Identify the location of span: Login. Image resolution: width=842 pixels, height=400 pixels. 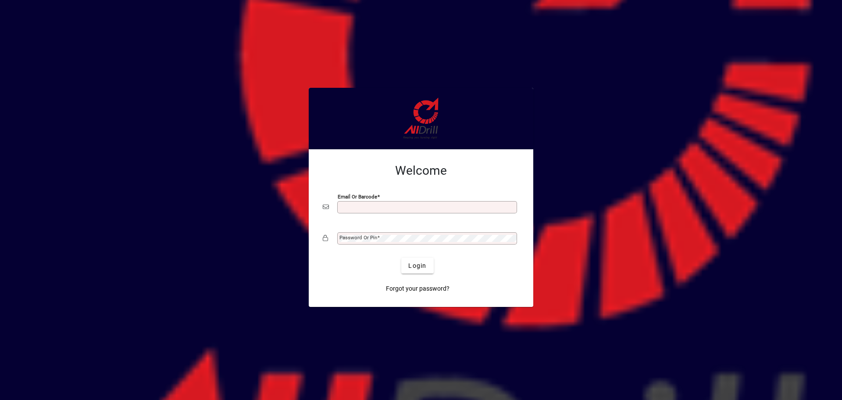
(417, 265).